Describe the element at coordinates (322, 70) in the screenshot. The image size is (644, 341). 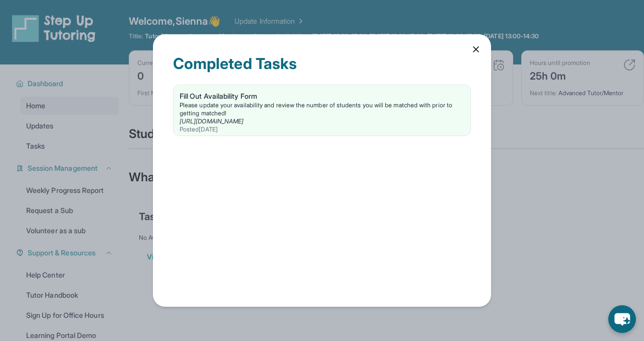
I see `div: Completed Tasks` at that location.